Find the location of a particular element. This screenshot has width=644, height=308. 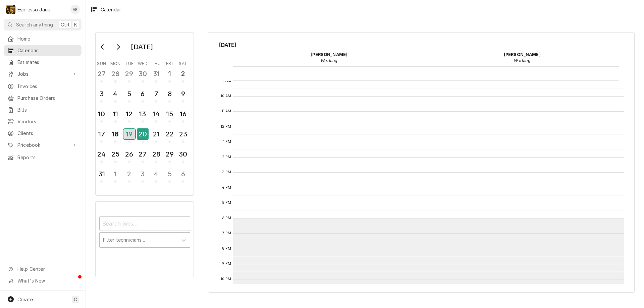

a: Go to What's New is located at coordinates (43, 280).